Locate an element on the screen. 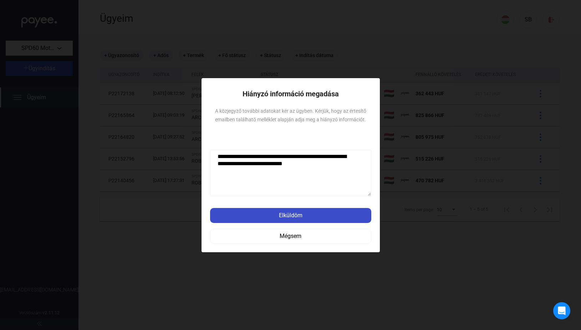 This screenshot has width=581, height=330. div: Open Intercom Messenger is located at coordinates (562, 311).